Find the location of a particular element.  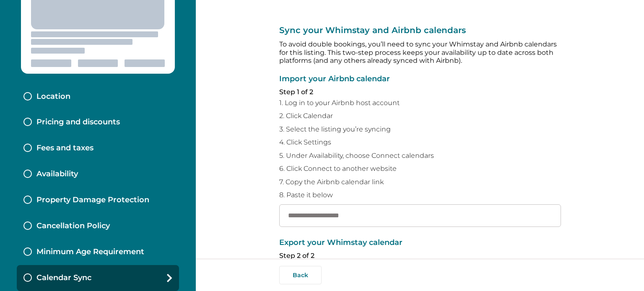

p: 4. Click Settings is located at coordinates (420, 142).